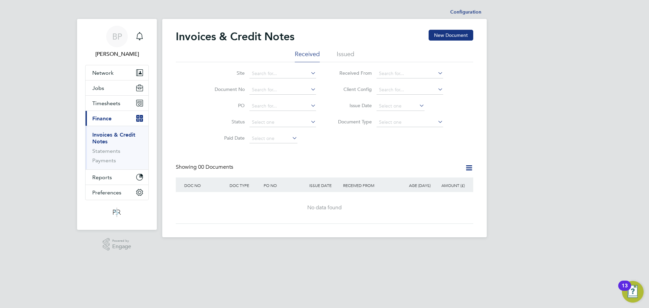  I want to click on span: Reports, so click(102, 177).